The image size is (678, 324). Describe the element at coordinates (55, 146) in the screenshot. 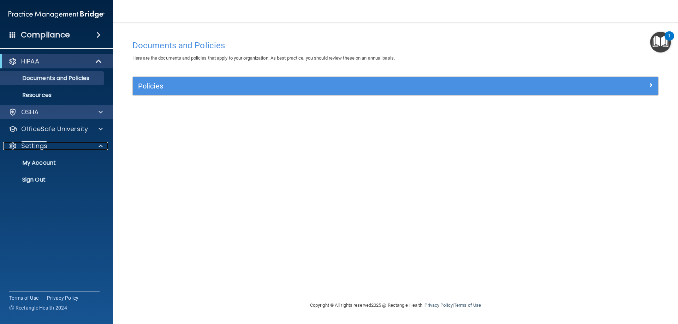

I see `a: Settings` at that location.